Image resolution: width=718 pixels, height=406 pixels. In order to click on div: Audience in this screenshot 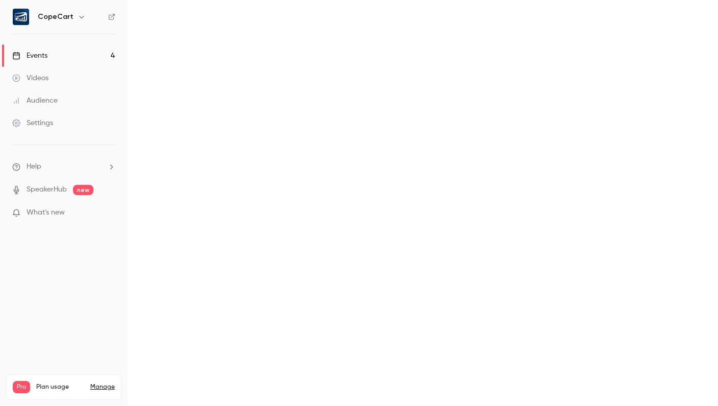, I will do `click(35, 101)`.